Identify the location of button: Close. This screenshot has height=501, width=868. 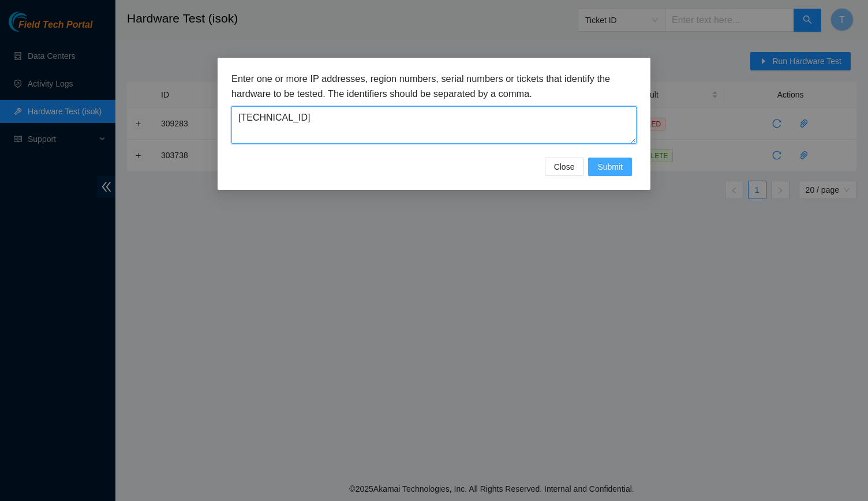
(565, 167).